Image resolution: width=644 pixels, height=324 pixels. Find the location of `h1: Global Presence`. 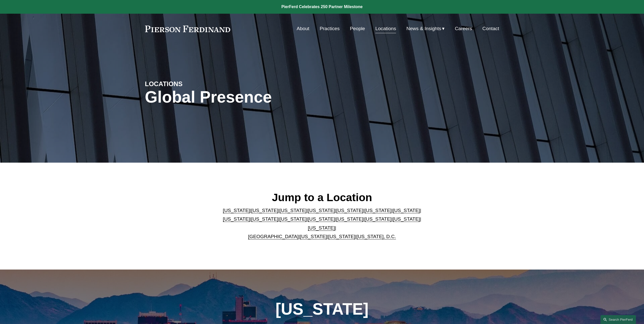

h1: Global Presence is located at coordinates (263, 97).